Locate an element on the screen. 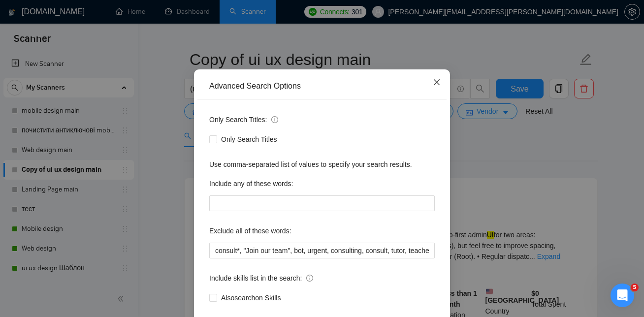 This screenshot has width=644, height=317. div: Use comma-separated list of values to specify your search results. is located at coordinates (322, 164).